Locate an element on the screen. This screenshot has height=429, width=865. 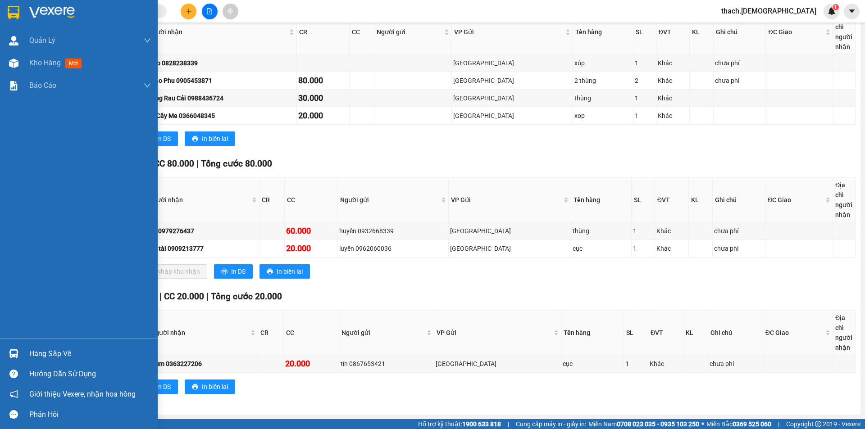
img: solution-icon is located at coordinates (14, 86).